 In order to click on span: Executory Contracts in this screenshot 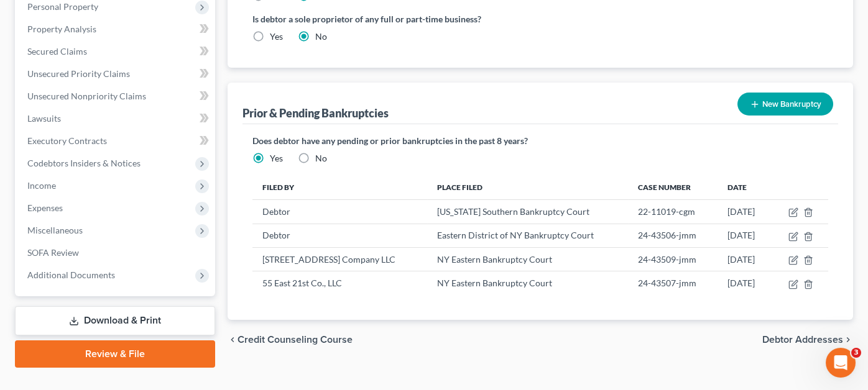, I will do `click(67, 140)`.